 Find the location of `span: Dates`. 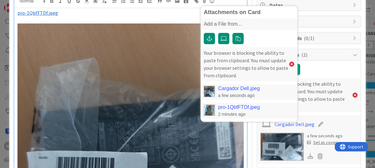

span: Dates is located at coordinates (310, 5).